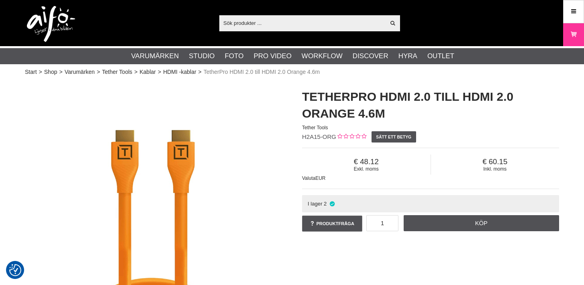 This screenshot has height=285, width=584. What do you see at coordinates (430, 105) in the screenshot?
I see `h1: TetherPro HDMI 2.0 till HDMI 2.0 Orange 4.6m` at bounding box center [430, 105].